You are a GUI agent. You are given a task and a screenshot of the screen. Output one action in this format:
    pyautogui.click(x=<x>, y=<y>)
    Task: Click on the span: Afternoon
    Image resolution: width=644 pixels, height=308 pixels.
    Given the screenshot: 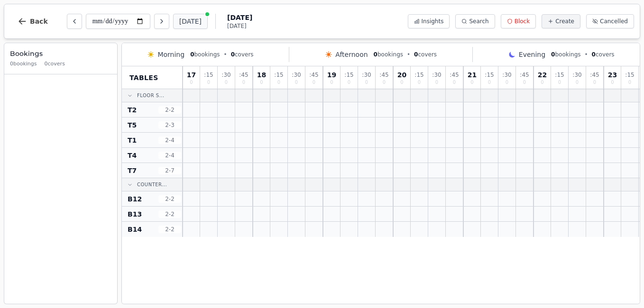 What is the action you would take?
    pyautogui.click(x=351, y=55)
    